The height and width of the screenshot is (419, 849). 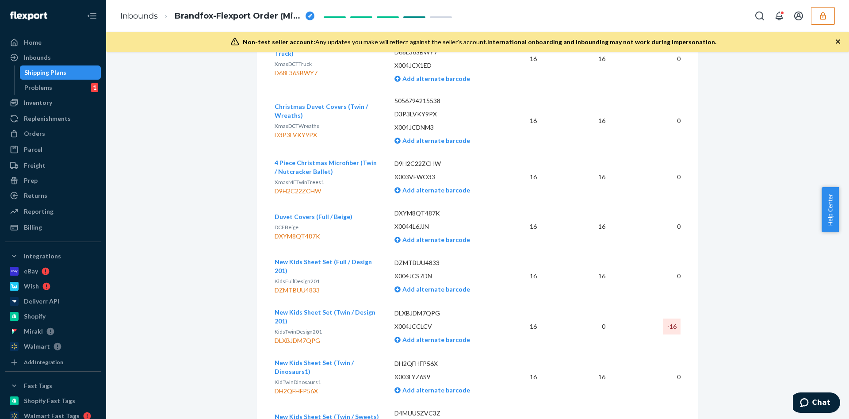 What do you see at coordinates (53, 195) in the screenshot?
I see `a: Returns` at bounding box center [53, 195].